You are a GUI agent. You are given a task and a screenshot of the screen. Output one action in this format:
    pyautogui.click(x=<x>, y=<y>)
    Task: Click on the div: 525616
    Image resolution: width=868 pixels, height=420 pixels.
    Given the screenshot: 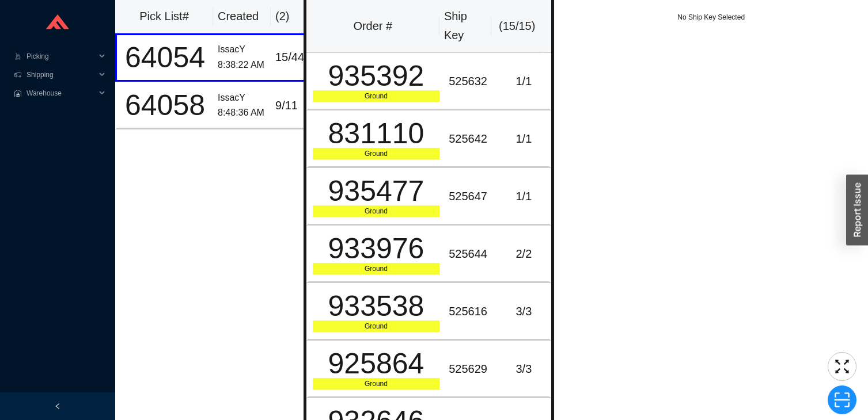 What is the action you would take?
    pyautogui.click(x=471, y=311)
    